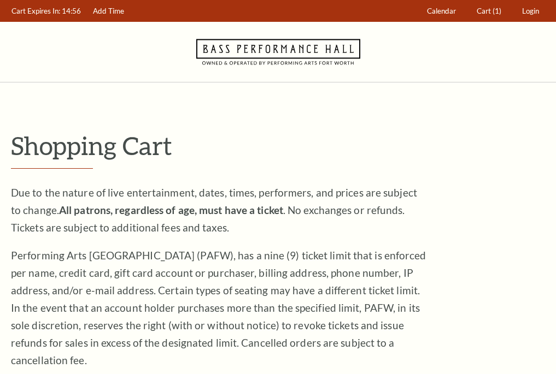 The height and width of the screenshot is (374, 556). Describe the element at coordinates (441, 11) in the screenshot. I see `a: Calendar` at that location.